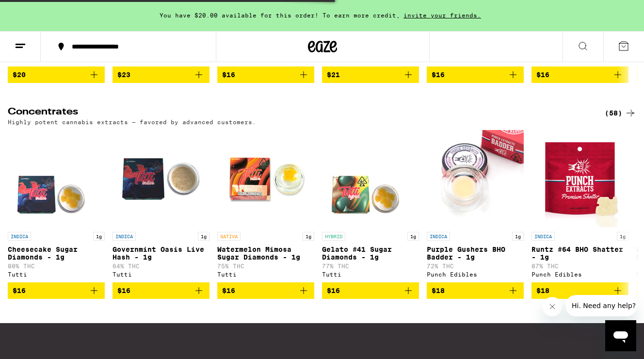 The height and width of the screenshot is (359, 644). I want to click on p: 87% THC, so click(580, 266).